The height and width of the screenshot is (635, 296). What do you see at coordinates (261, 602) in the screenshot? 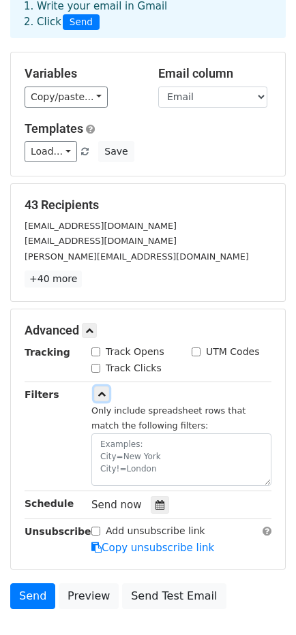
I see `div: Chat Widget` at bounding box center [261, 602].